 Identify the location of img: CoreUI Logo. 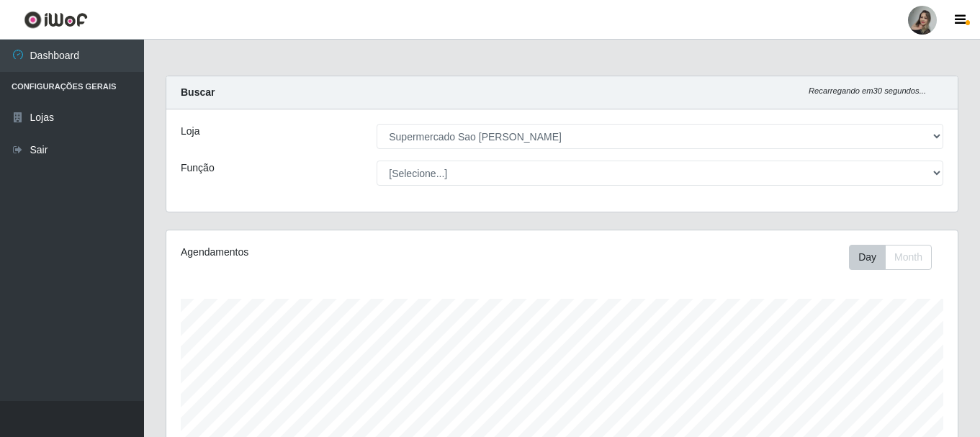
(55, 19).